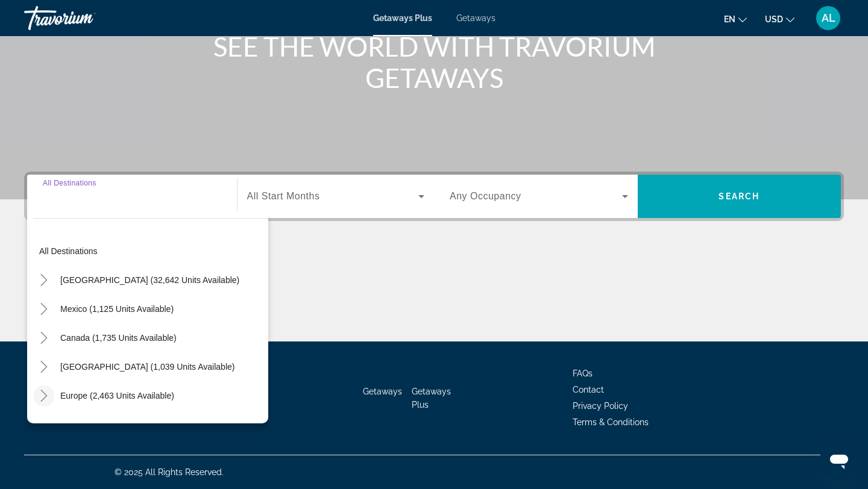  I want to click on button: Toggle Caribbean & Atlantic Islands (1,039 units available), so click(44, 367).